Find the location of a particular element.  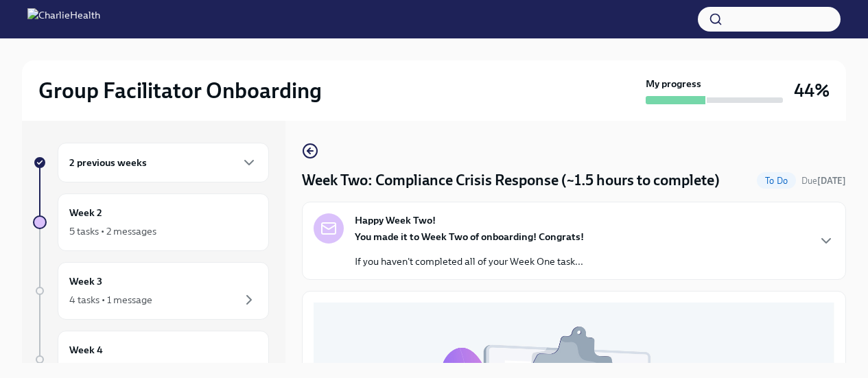

h6: Week 2 is located at coordinates (86, 212).